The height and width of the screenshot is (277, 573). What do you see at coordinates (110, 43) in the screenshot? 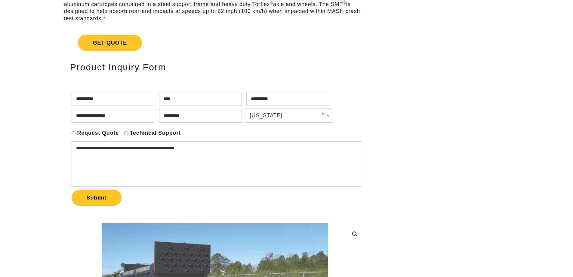
I see `span: Get Quote` at bounding box center [110, 43].